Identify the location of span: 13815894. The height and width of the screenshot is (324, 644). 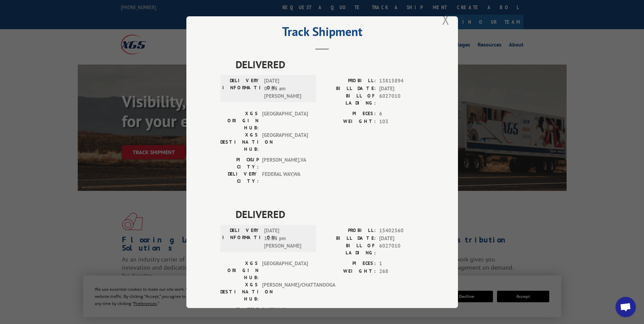
(402, 81).